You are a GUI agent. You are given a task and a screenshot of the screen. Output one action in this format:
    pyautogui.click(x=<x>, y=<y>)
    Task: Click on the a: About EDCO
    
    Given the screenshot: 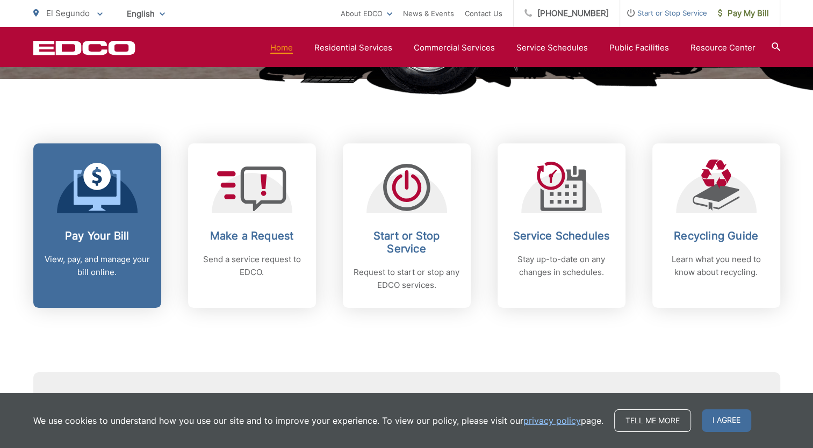 What is the action you would take?
    pyautogui.click(x=367, y=13)
    